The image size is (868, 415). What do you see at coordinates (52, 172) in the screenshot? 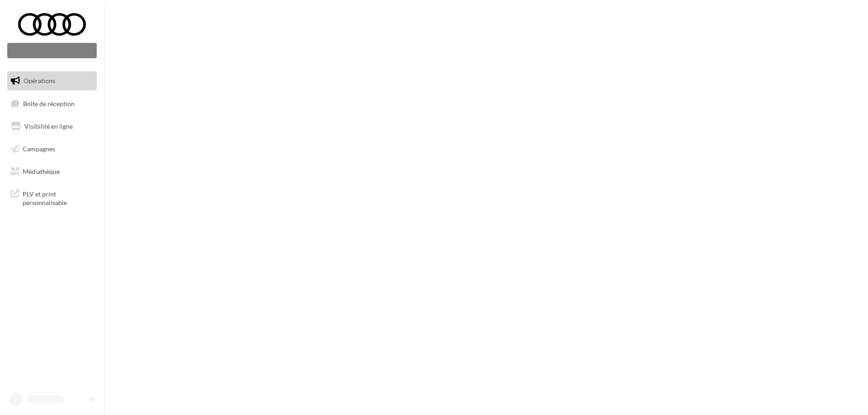
I see `a: Médiathèque` at bounding box center [52, 172].